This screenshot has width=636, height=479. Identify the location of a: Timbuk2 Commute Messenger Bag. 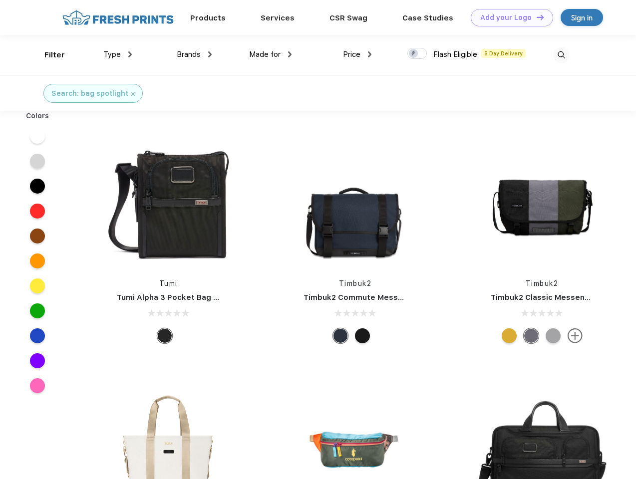
(371, 298).